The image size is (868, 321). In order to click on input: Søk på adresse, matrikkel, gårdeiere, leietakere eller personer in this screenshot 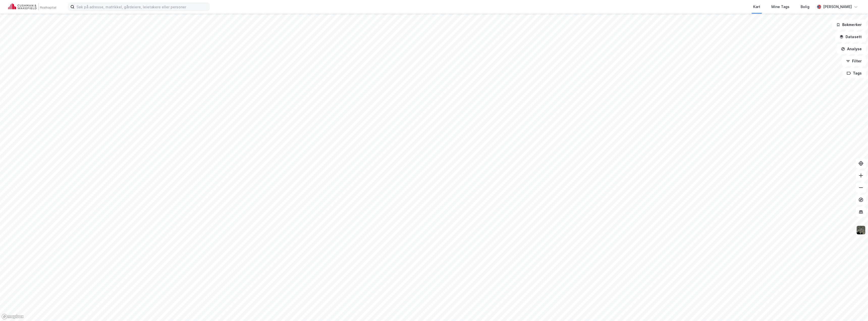, I will do `click(142, 7)`.